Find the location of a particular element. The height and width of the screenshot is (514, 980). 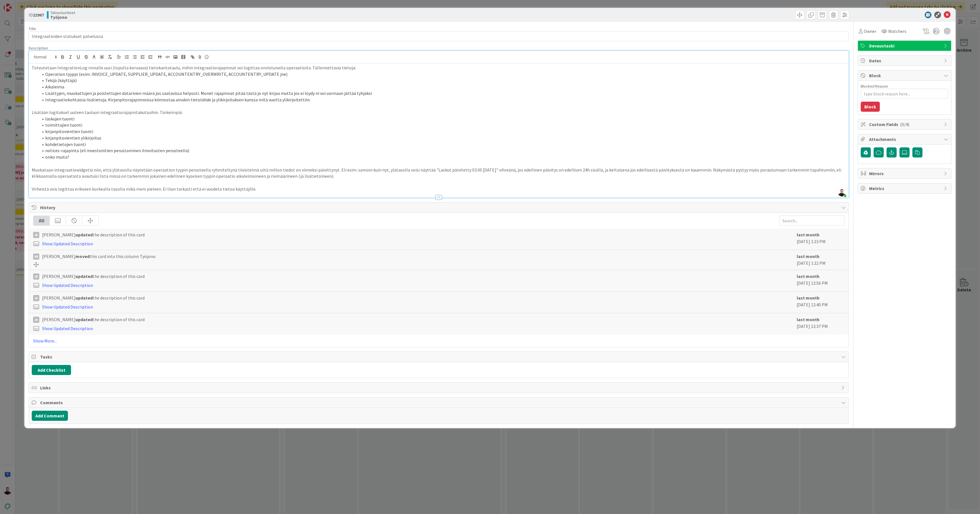

span: Taloustuotteet is located at coordinates (63, 13).